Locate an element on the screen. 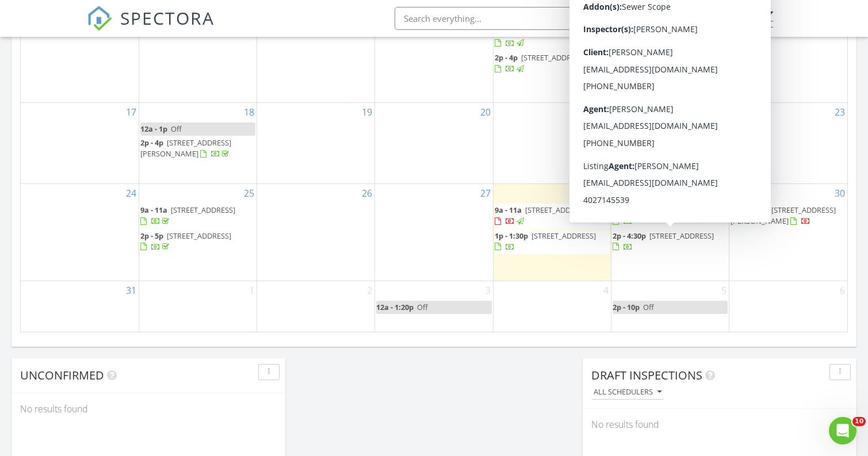  td: Go to August 26, 2025 is located at coordinates (316, 233).